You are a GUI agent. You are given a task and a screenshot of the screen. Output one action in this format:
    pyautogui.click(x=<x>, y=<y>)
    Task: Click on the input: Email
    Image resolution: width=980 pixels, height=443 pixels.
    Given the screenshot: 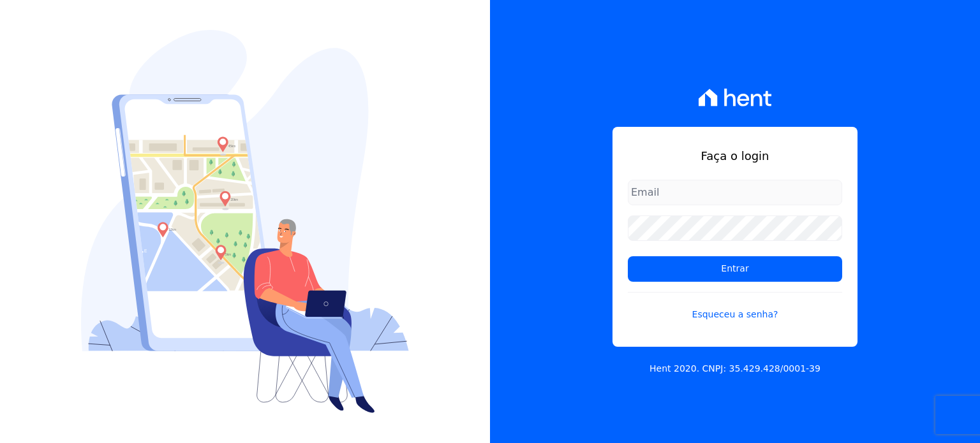 What is the action you would take?
    pyautogui.click(x=735, y=193)
    